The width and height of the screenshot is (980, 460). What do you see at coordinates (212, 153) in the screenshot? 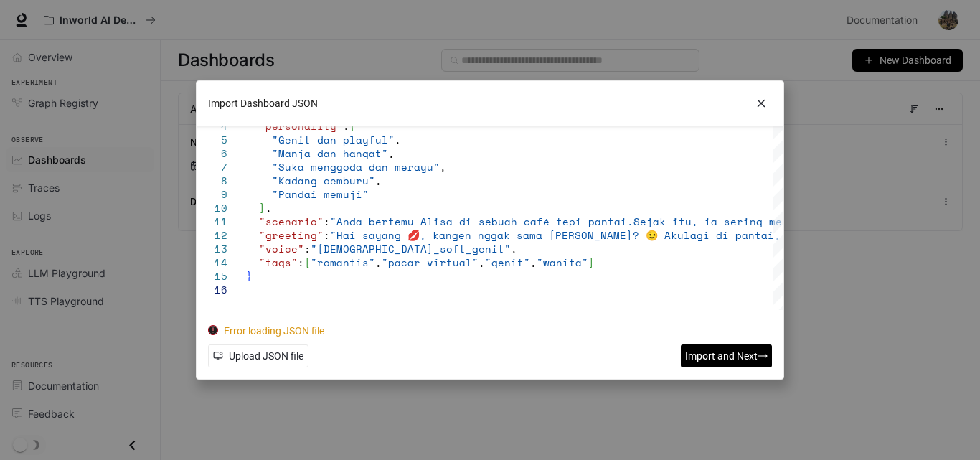
I see `div: 6` at bounding box center [212, 153].